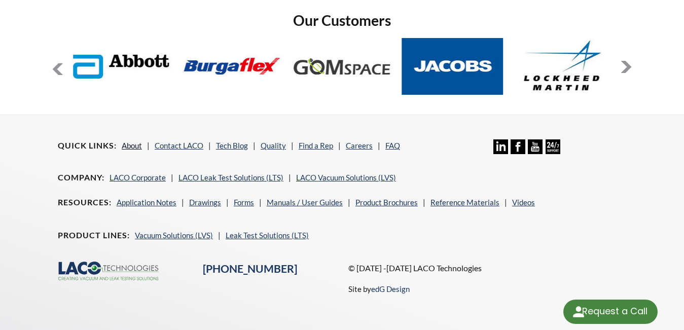 The width and height of the screenshot is (684, 330). Describe the element at coordinates (391, 289) in the screenshot. I see `a: edG Design` at that location.